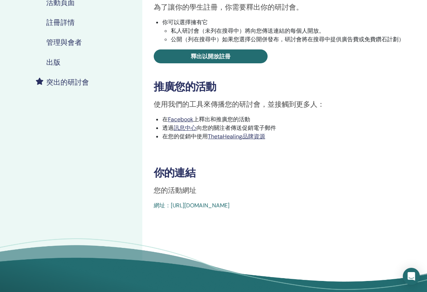  Describe the element at coordinates (61, 22) in the screenshot. I see `h4: 註冊詳情` at that location.